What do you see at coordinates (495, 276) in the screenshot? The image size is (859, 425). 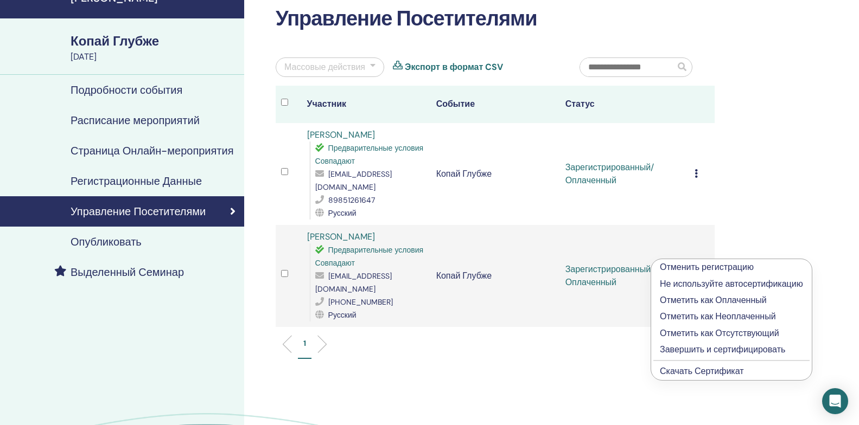 I see `td: Копай Глубже` at bounding box center [495, 276].